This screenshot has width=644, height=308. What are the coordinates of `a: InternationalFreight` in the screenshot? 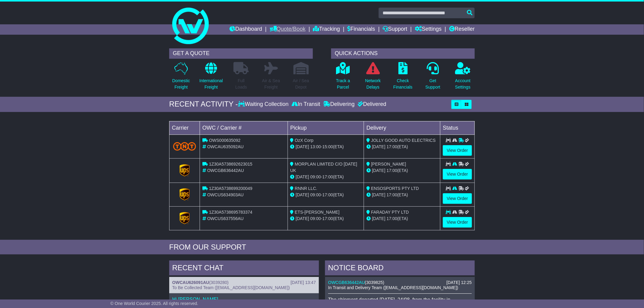 It's located at (211, 77).